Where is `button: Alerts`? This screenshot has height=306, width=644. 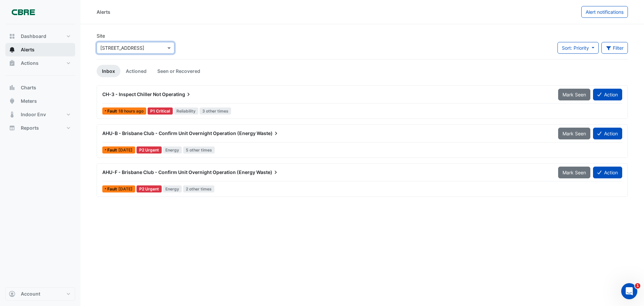
button: Alerts is located at coordinates (40, 50).